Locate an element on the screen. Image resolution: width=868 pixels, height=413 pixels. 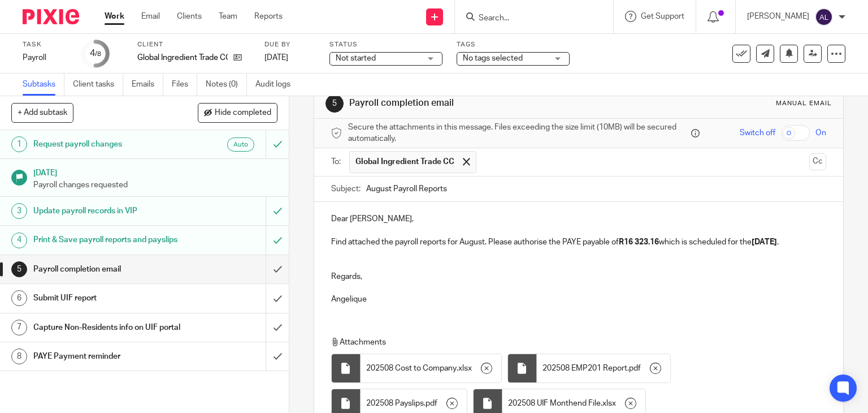
a: Notes (0) is located at coordinates (226, 85).